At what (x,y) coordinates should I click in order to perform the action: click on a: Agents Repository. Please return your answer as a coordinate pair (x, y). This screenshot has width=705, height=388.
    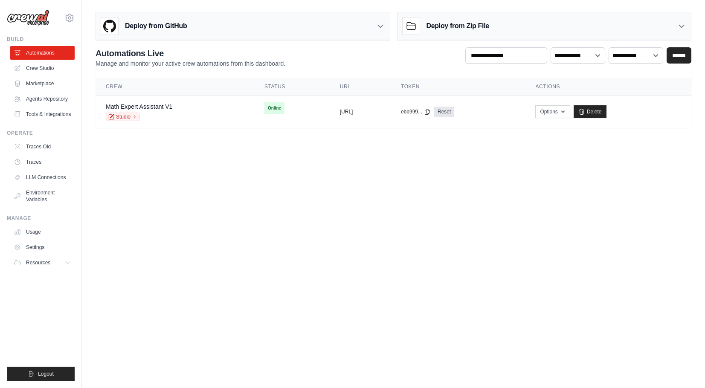
    Looking at the image, I should click on (42, 99).